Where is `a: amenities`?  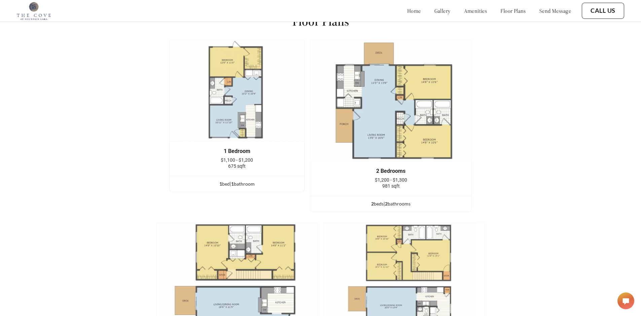 a: amenities is located at coordinates (475, 11).